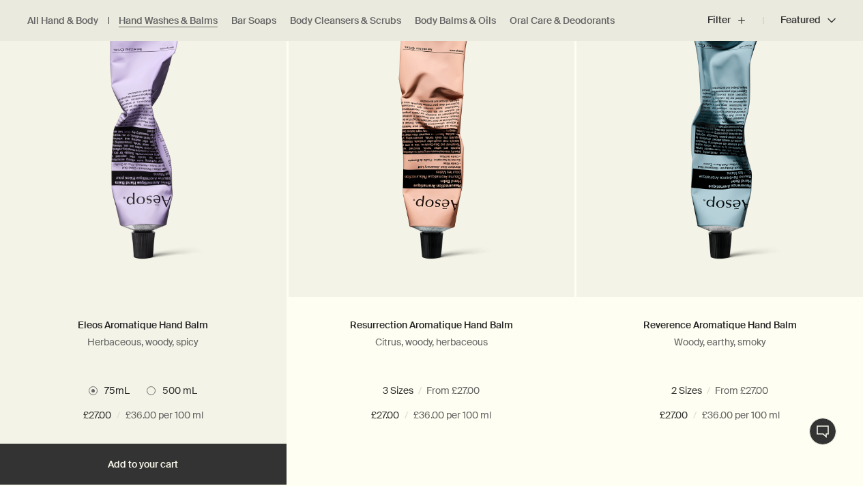  I want to click on span: 75mL, so click(113, 390).